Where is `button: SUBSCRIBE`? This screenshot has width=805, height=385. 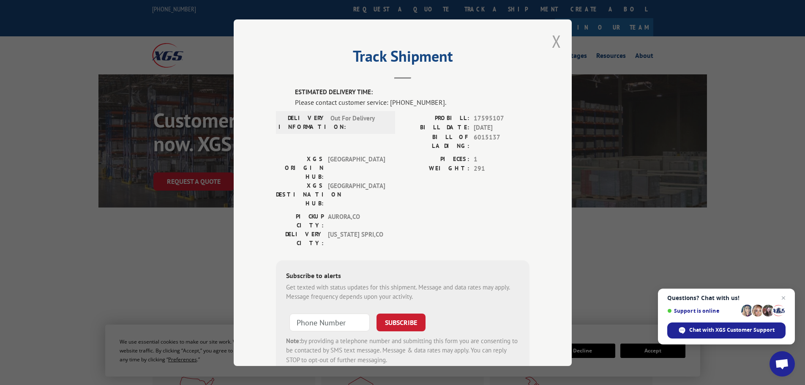 button: SUBSCRIBE is located at coordinates (401, 322).